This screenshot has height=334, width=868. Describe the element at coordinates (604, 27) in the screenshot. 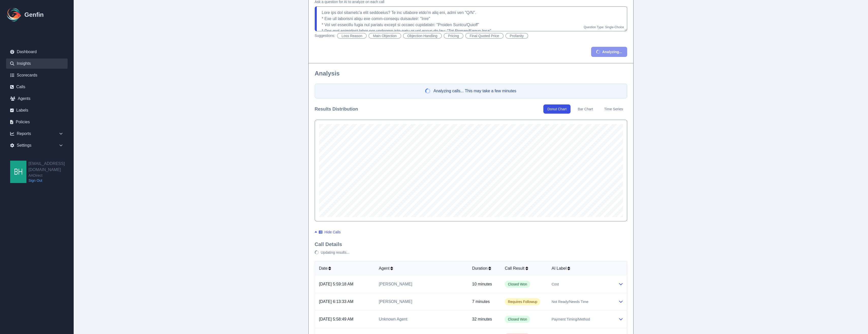

I see `span: Question Type: Single-Choice` at that location.